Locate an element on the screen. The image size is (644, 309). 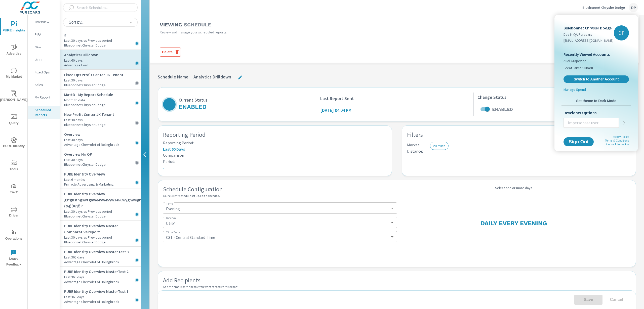
p: Dev In QA Purecars is located at coordinates (588, 34).